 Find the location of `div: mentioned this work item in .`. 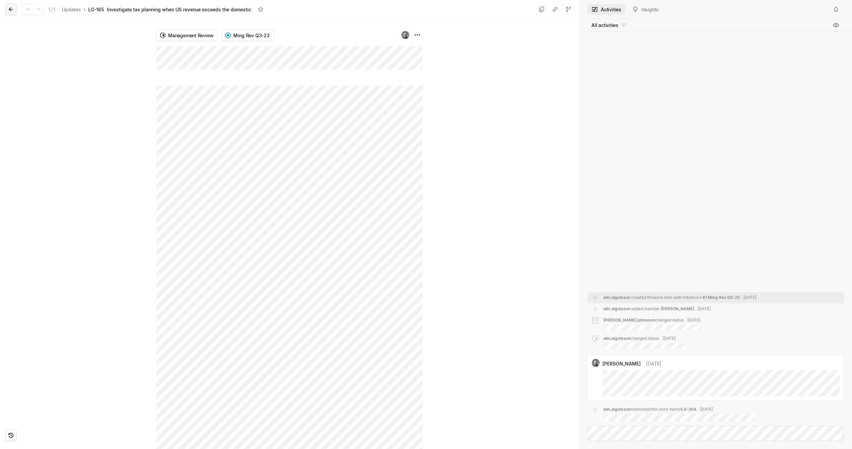

div: mentioned this work item in . is located at coordinates (679, 413).